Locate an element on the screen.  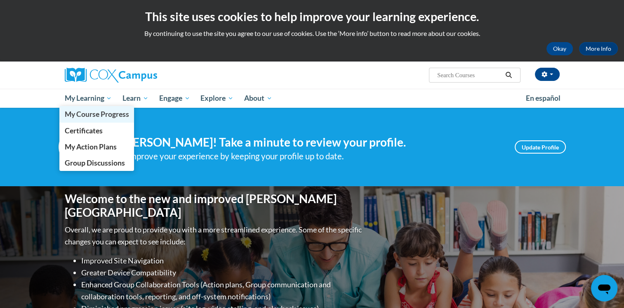
a: My Course Progress is located at coordinates (97, 114).